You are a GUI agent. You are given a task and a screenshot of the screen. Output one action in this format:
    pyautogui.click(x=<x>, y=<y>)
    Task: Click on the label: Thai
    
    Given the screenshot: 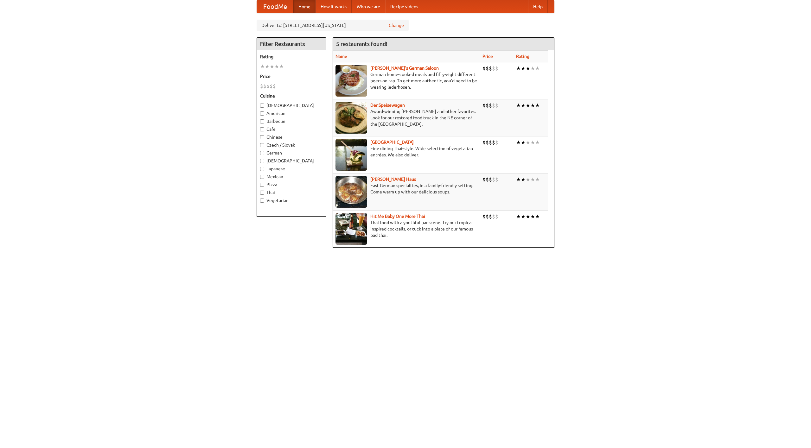 What is the action you would take?
    pyautogui.click(x=291, y=193)
    